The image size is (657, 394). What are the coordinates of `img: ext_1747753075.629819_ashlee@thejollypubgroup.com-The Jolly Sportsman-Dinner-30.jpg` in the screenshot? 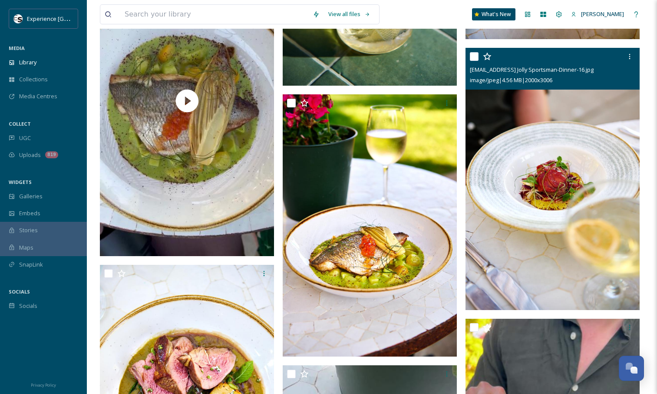 It's located at (370, 225).